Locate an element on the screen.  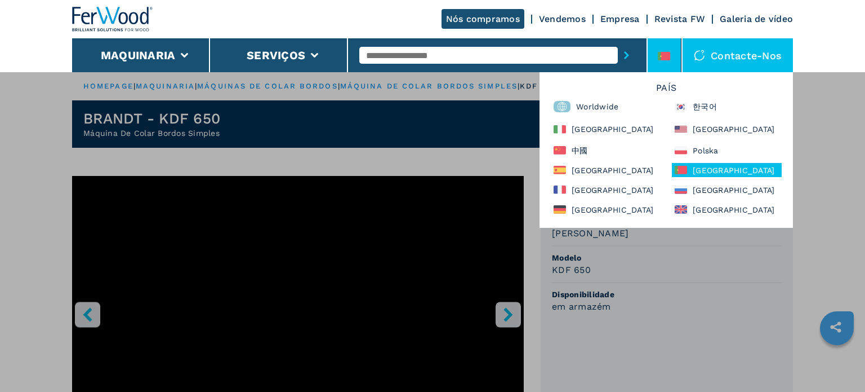
div: Worldwide is located at coordinates (606, 106).